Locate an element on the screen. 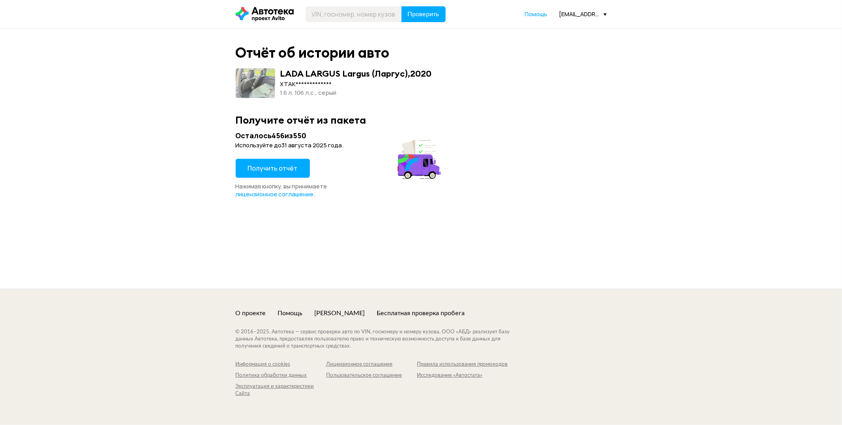 The height and width of the screenshot is (425, 842). a: Бесплатная проверка пробега is located at coordinates (421, 313).